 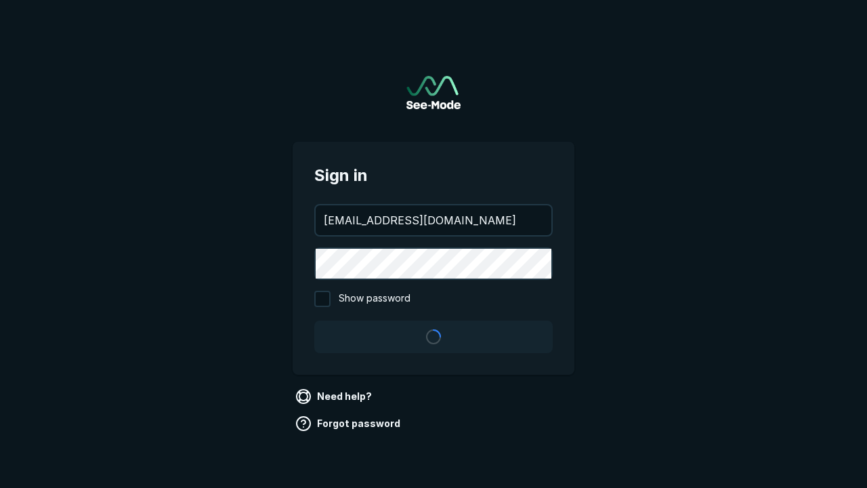 What do you see at coordinates (434, 220) in the screenshot?
I see `input: your@email.com` at bounding box center [434, 220].